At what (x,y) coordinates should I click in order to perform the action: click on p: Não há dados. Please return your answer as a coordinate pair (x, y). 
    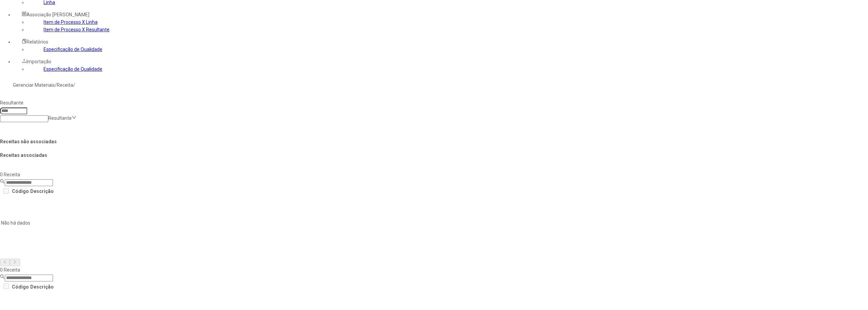
    Looking at the image, I should click on (183, 223).